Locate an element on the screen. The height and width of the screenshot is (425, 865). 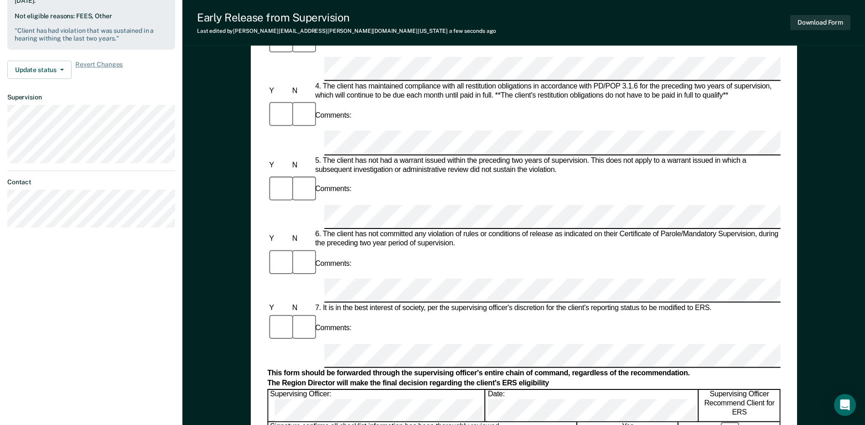
span: a few seconds ago is located at coordinates (472, 31).